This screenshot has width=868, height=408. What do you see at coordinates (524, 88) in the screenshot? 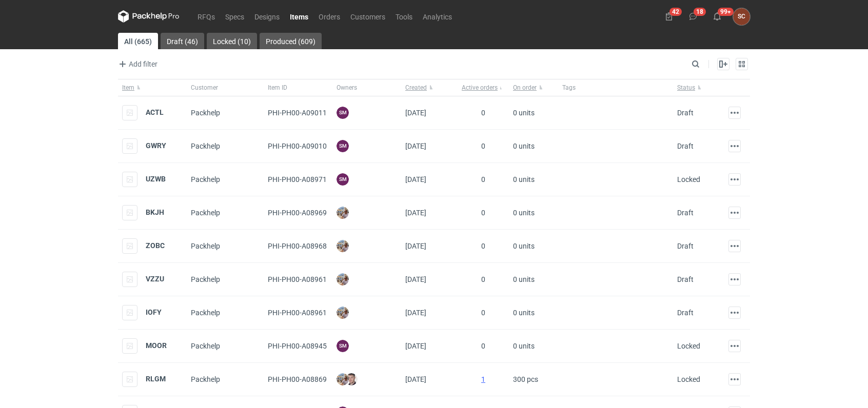
I see `span: On order` at bounding box center [524, 88].